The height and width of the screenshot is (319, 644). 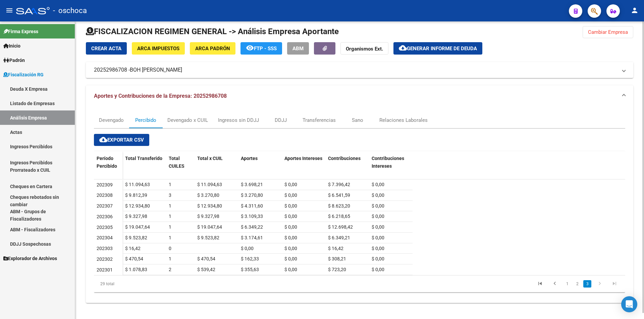 What do you see at coordinates (238, 120) in the screenshot?
I see `div: Ingresos sin DDJJ` at bounding box center [238, 120].